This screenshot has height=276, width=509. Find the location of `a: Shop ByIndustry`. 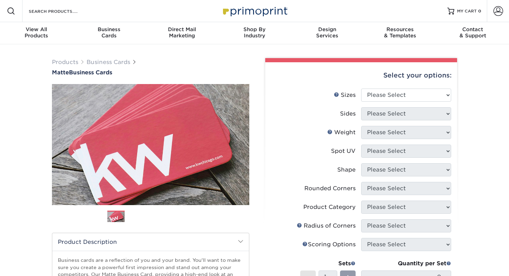

a: Shop ByIndustry is located at coordinates (254, 33).